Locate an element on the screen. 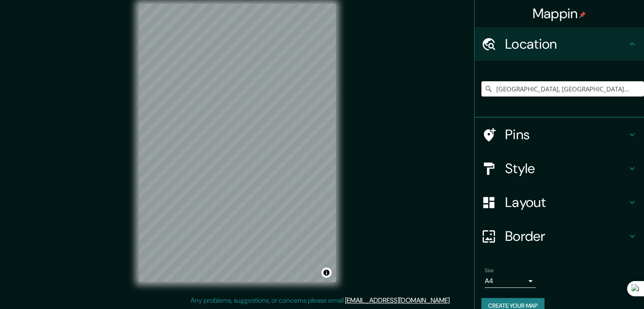  div: A4 is located at coordinates (510, 281).